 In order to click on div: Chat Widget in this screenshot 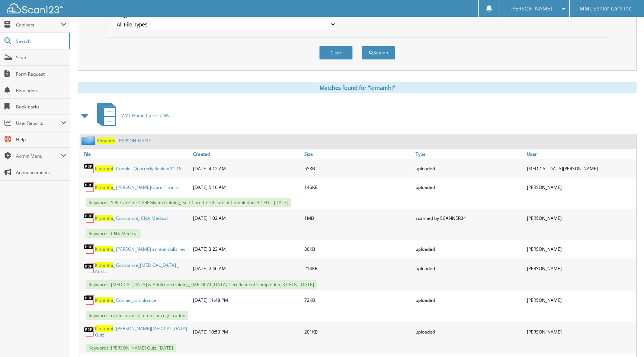, I will do `click(625, 339)`.